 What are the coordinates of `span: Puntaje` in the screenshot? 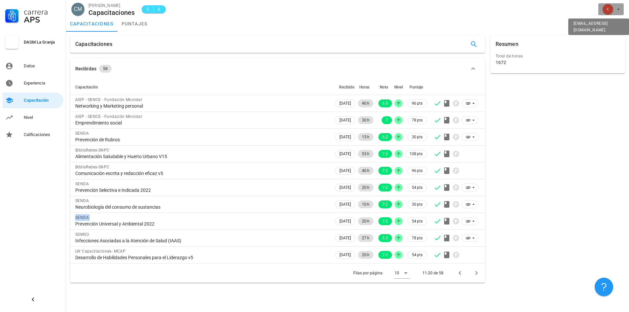 It's located at (416, 87).